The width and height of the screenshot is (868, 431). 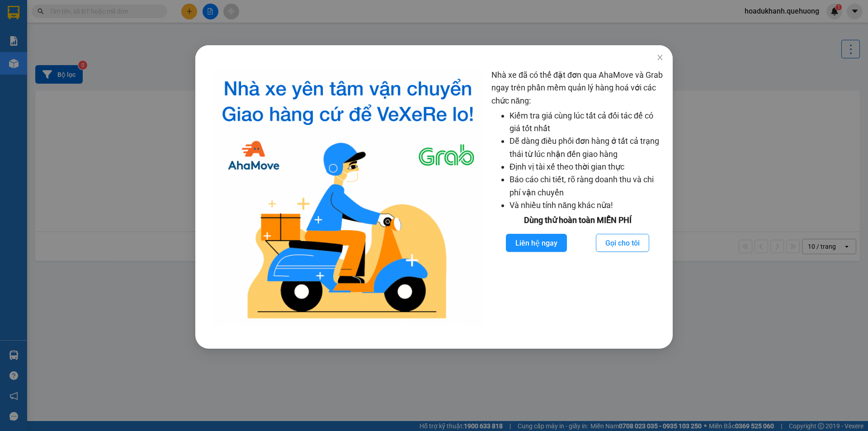 I want to click on div: Nhà xe đã có thể đặt đơn qua AhaMove và Grab ngay trên phần mềm quản lý hàng hoá với các chức năng:, so click(x=577, y=197).